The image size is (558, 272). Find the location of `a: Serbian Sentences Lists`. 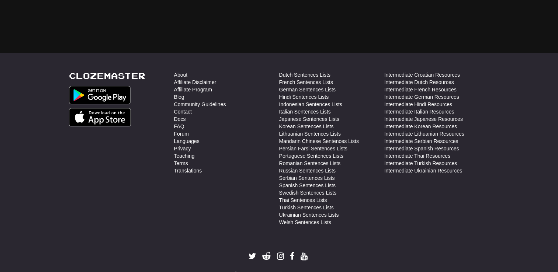

a: Serbian Sentences Lists is located at coordinates (307, 178).